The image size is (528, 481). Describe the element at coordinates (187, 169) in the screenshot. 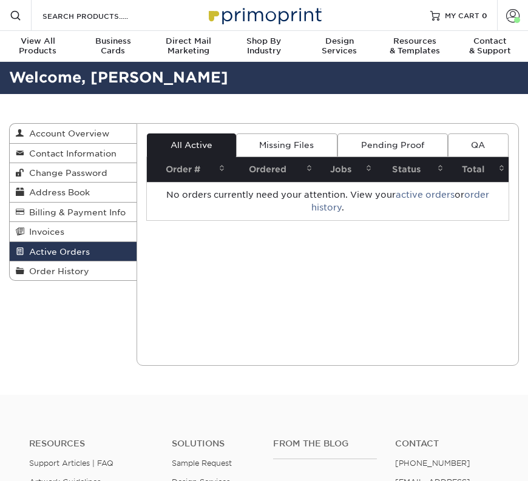

I see `th: Order #` at that location.